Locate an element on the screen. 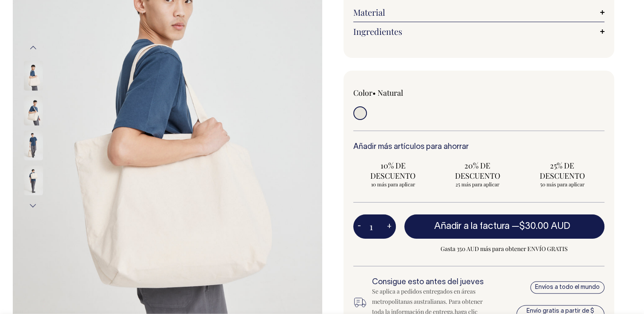 This screenshot has height=314, width=644. button: Añadir a la factura —$30.00 AUD is located at coordinates (504, 227).